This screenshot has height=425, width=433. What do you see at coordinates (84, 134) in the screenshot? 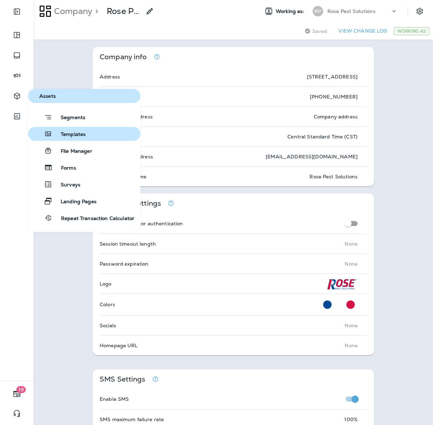
I see `button: Templates` at bounding box center [84, 134].